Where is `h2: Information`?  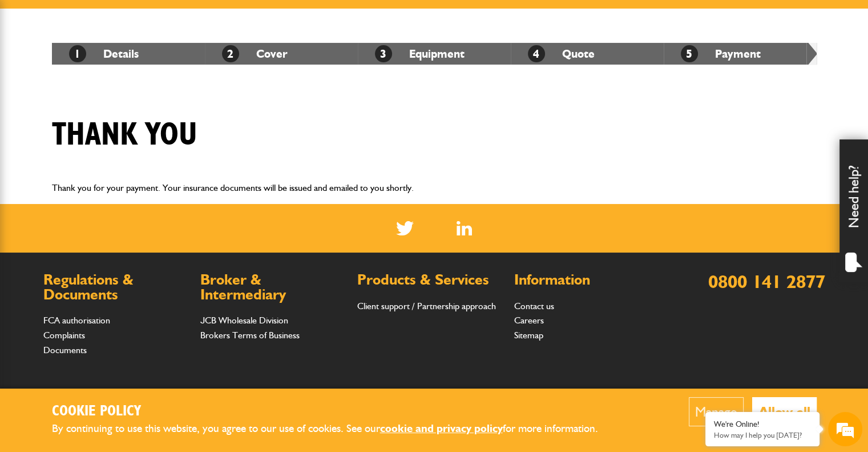 h2: Information is located at coordinates (587, 280).